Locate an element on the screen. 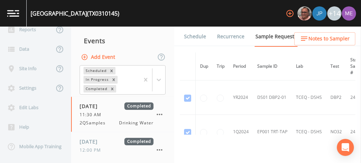 This screenshot has width=361, height=163. img: e2d790fa78825a4bb76dcb6ab311d44c is located at coordinates (304, 13).